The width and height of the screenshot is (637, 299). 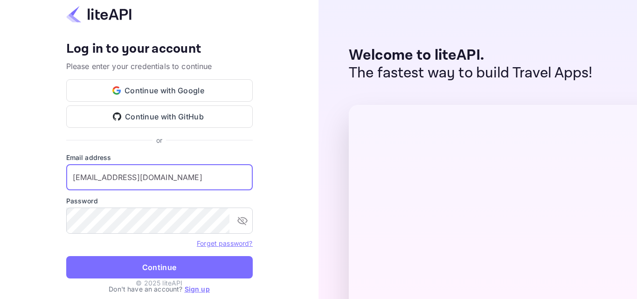 I want to click on p: Don't have an account?, so click(x=160, y=289).